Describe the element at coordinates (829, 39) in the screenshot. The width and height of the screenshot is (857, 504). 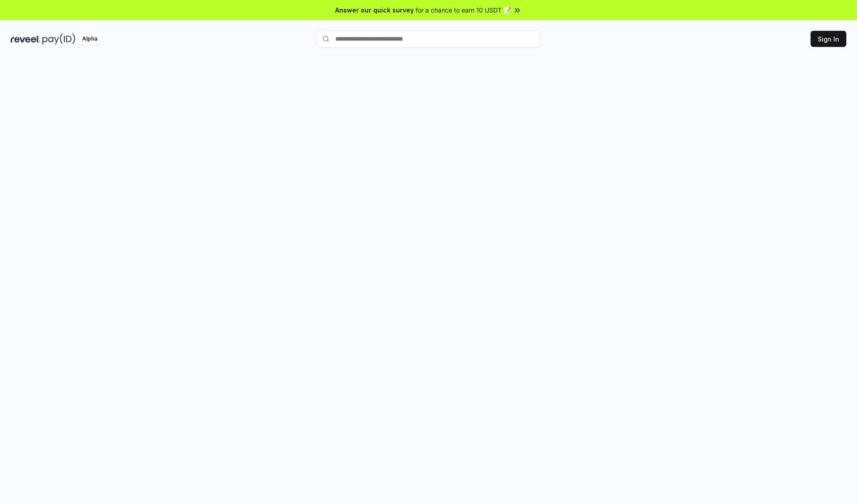
I see `button: Sign In` at that location.